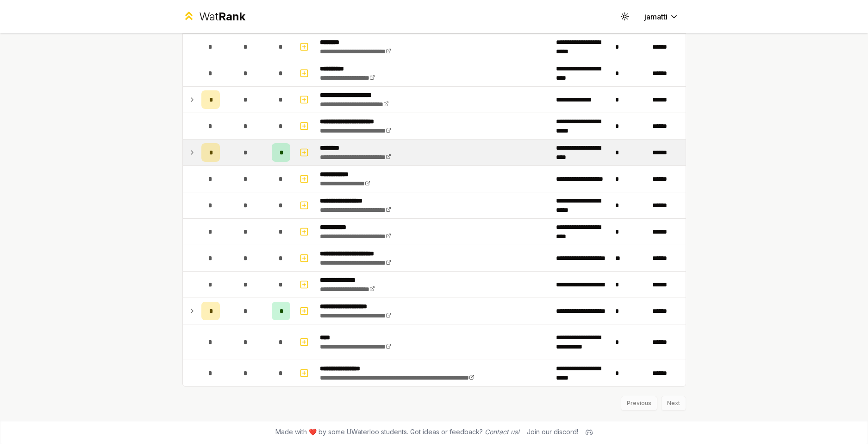  What do you see at coordinates (656, 17) in the screenshot?
I see `span: jamatti` at bounding box center [656, 17].